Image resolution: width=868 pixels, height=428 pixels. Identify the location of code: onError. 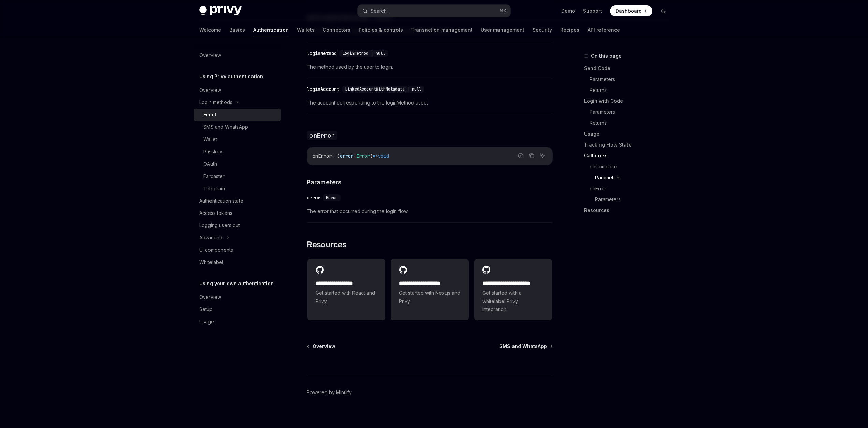
(323, 135).